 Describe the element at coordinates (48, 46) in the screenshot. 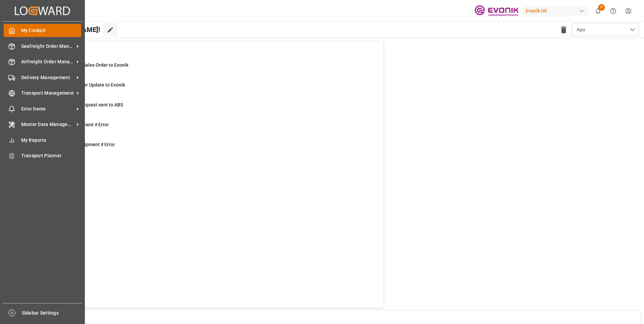

I see `span: Seafreight Order Management` at that location.